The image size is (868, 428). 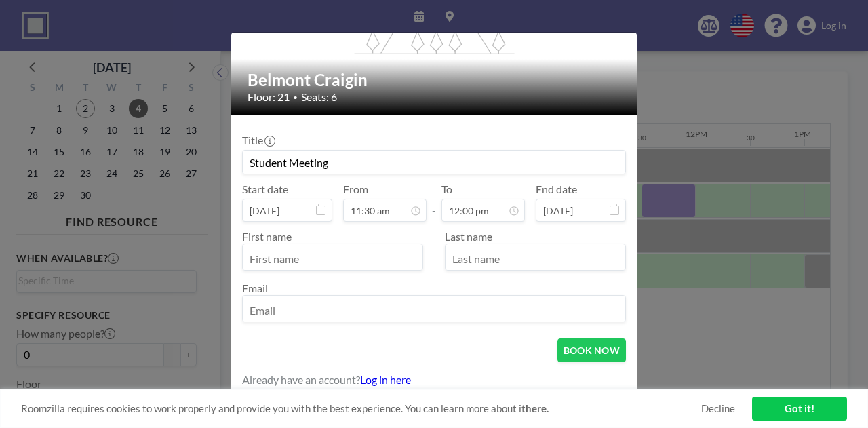 What do you see at coordinates (447, 190) in the screenshot?
I see `label: To` at bounding box center [447, 190].